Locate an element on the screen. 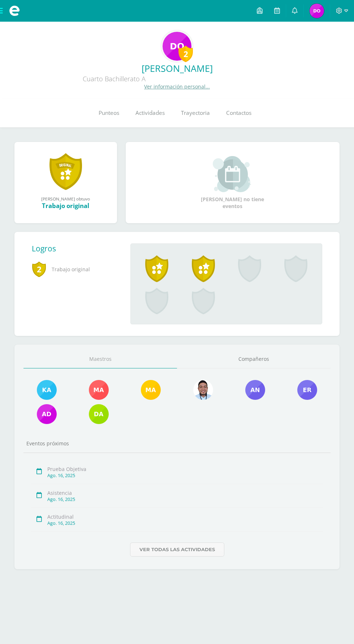 This screenshot has width=354, height=644. span: 2 is located at coordinates (39, 269).